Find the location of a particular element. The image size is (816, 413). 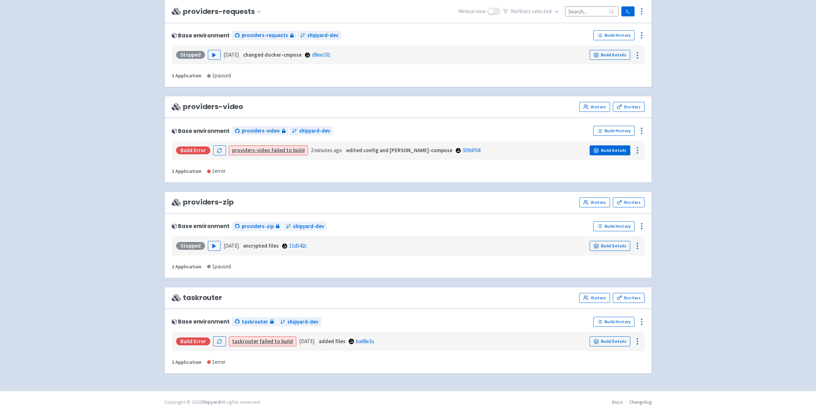

a: taskrouter failed to build is located at coordinates (262, 341).